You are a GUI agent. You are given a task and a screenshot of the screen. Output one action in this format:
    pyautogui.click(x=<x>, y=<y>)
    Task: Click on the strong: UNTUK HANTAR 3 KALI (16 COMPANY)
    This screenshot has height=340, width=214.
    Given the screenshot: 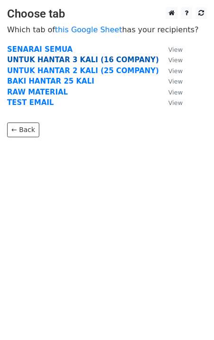 What is the action you would take?
    pyautogui.click(x=83, y=60)
    